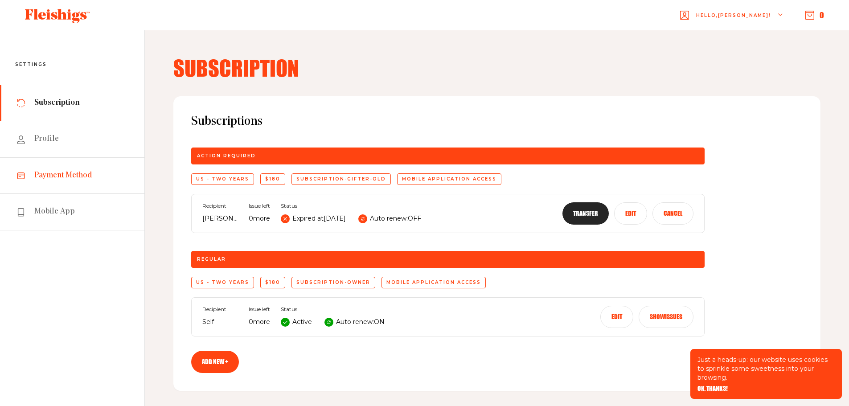 The width and height of the screenshot is (849, 406). Describe the element at coordinates (360, 322) in the screenshot. I see `p: Auto renew: ON` at that location.